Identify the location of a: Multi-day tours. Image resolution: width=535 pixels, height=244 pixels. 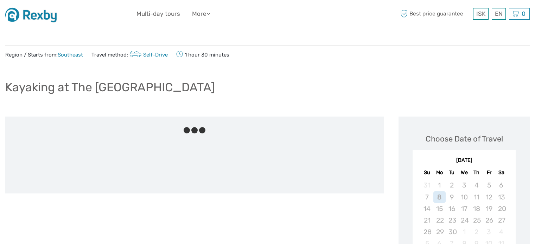
(158, 14).